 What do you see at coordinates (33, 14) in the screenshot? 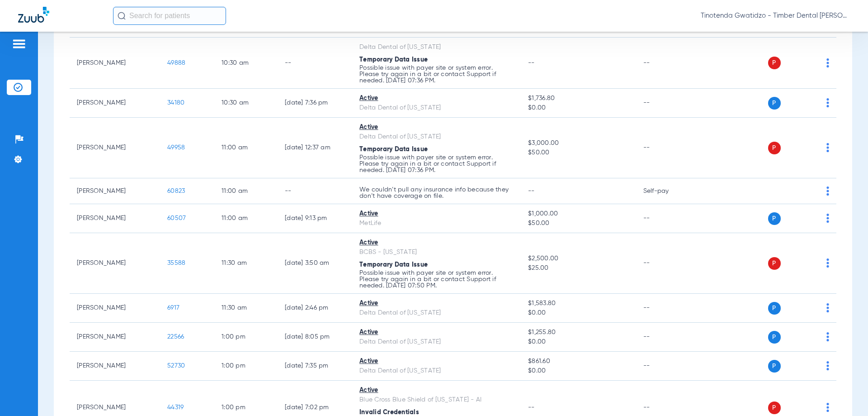
I see `img: Zuub Logo` at bounding box center [33, 14].